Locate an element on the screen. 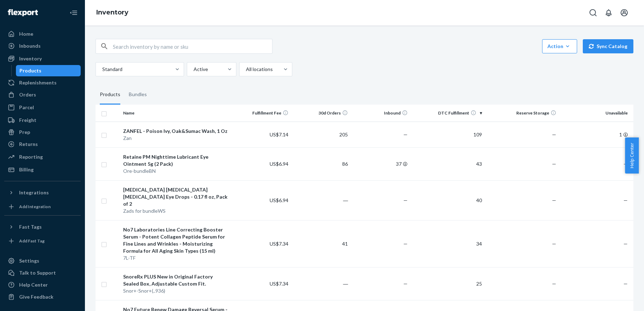  button: Open account menu is located at coordinates (624, 13).